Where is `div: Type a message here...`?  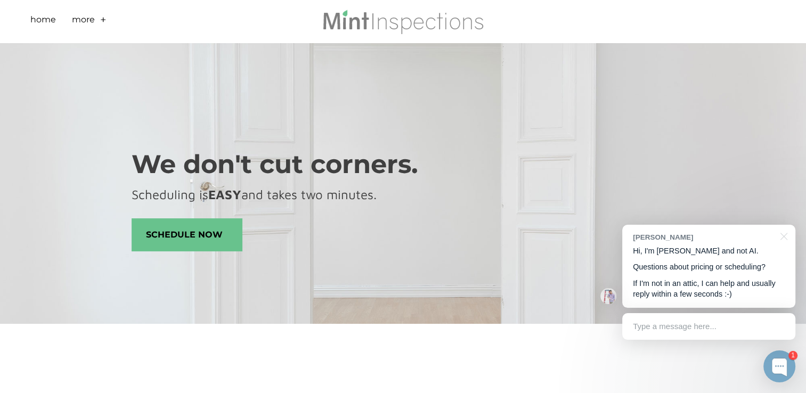 div: Type a message here... is located at coordinates (708, 326).